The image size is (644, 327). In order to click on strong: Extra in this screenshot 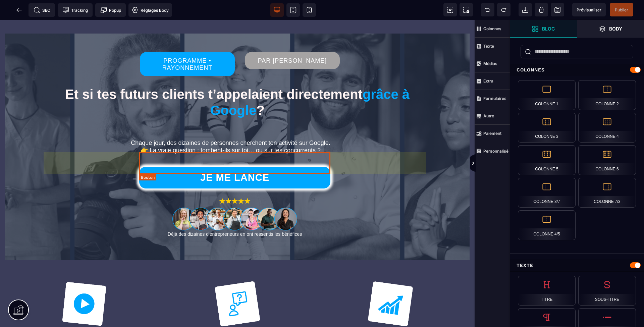, I will do `click(488, 81)`.